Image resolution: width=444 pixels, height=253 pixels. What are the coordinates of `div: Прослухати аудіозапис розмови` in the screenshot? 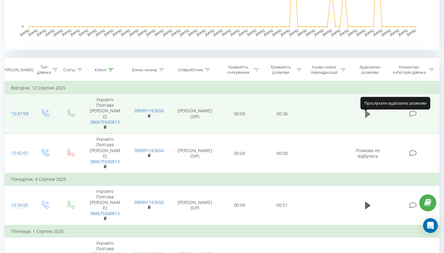 It's located at (395, 103).